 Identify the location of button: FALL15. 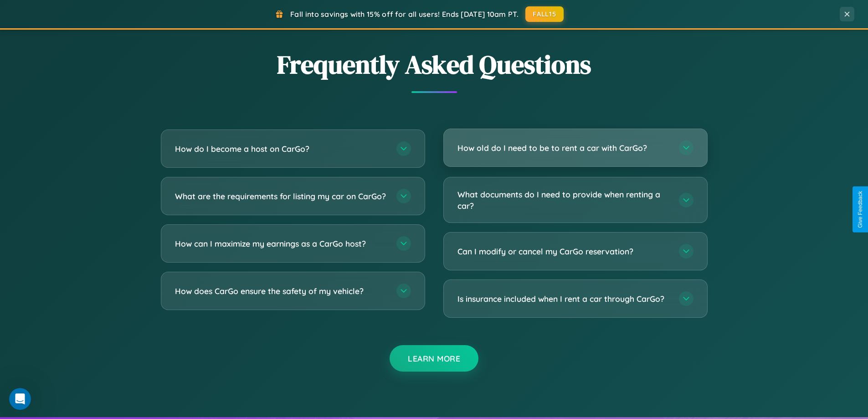
(544, 14).